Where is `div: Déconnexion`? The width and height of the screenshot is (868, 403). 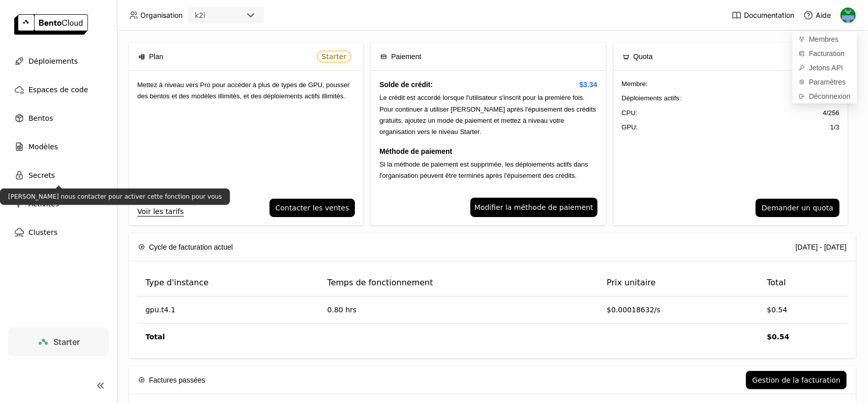
div: Déconnexion is located at coordinates (825, 96).